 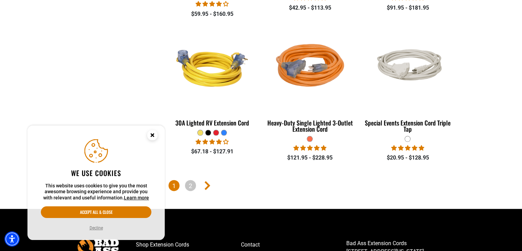 What do you see at coordinates (207, 185) in the screenshot?
I see `a: Next page` at bounding box center [207, 185].